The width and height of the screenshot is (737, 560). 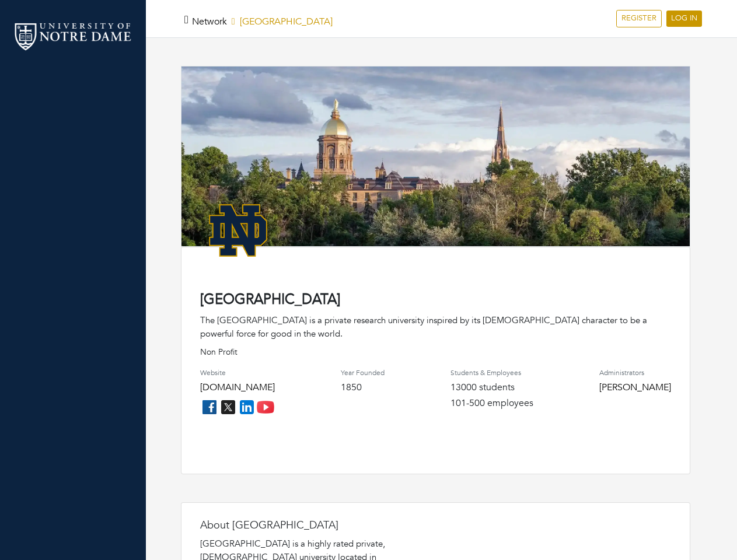 I want to click on img: facebook_icon-256f8dfc8812ddc1b8eade64b8eafd8a868ed32f90a8d2bb44f507e1979dbc24.png, so click(x=210, y=407).